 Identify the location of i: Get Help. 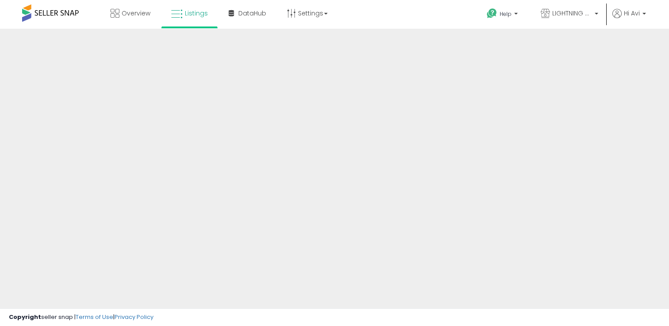
(492, 13).